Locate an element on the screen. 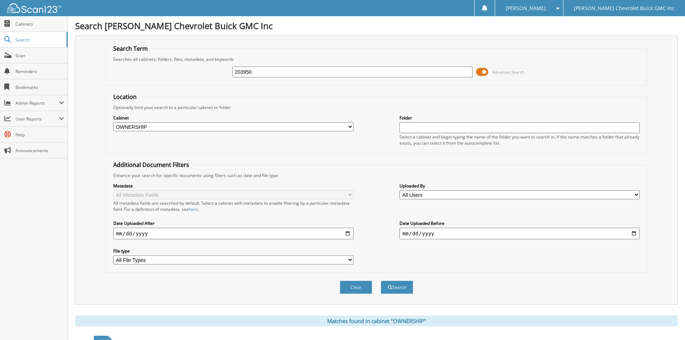 This screenshot has width=685, height=340. label: Date Uploaded After is located at coordinates (233, 223).